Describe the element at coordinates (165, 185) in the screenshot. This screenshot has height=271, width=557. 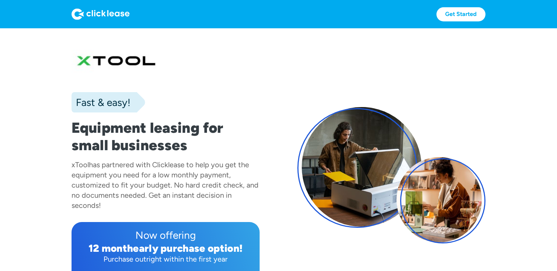
I see `div: has partnered with Clicklease to help you get the equipment you need for a low monthly payment, c...` at that location.